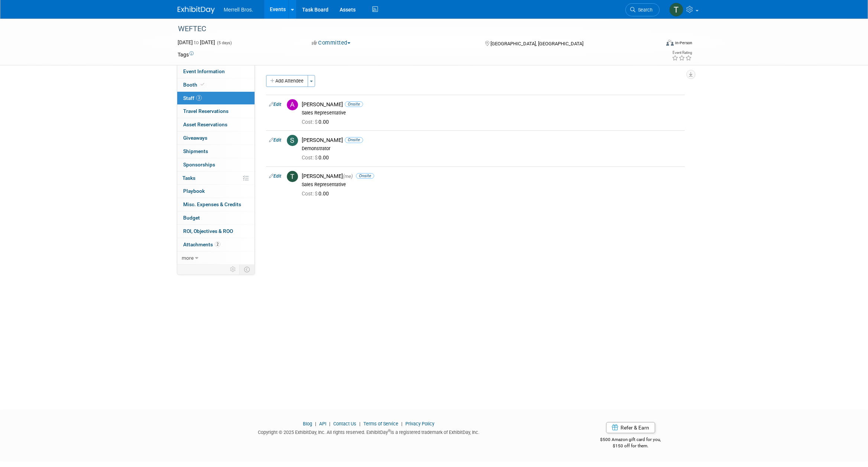 This screenshot has height=467, width=868. Describe the element at coordinates (654, 44) in the screenshot. I see `div: Event Format` at that location.